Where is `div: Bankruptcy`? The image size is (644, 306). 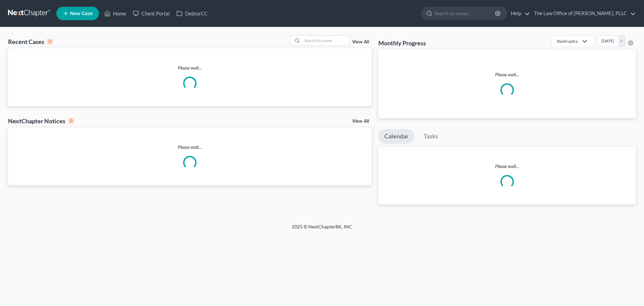 div: Bankruptcy is located at coordinates (568, 41).